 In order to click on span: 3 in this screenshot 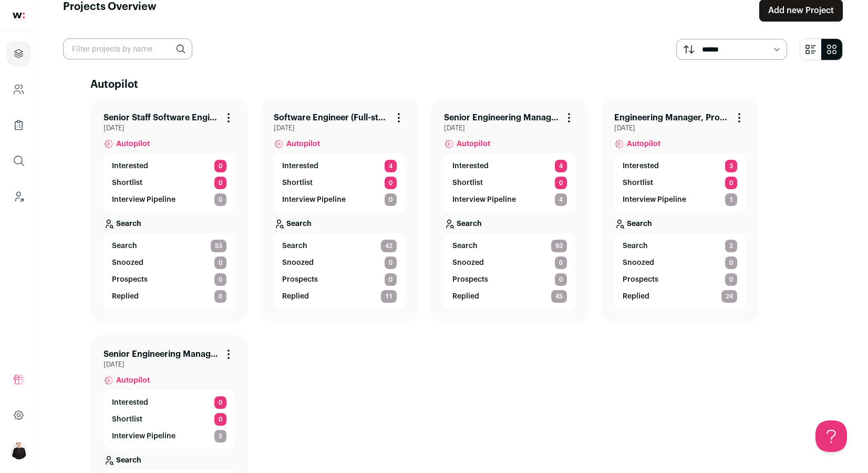, I will do `click(731, 166)`.